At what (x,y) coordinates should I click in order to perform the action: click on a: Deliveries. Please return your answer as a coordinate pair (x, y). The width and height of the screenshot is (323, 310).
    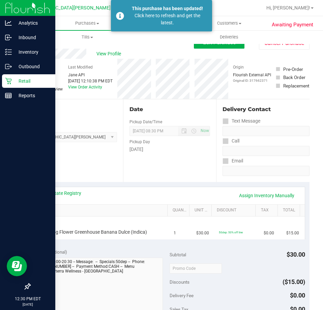
    Looking at the image, I should click on (229, 37).